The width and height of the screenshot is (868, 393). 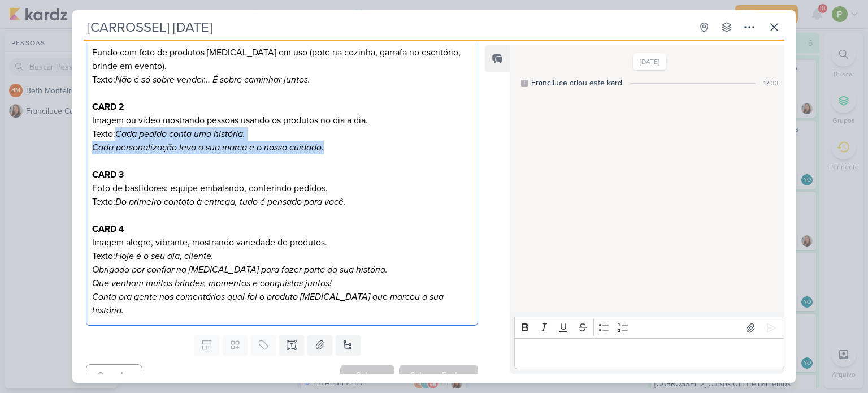 What do you see at coordinates (213, 80) in the screenshot?
I see `i: Não é só sobre vender… É sobre caminhar juntos.` at bounding box center [213, 80].